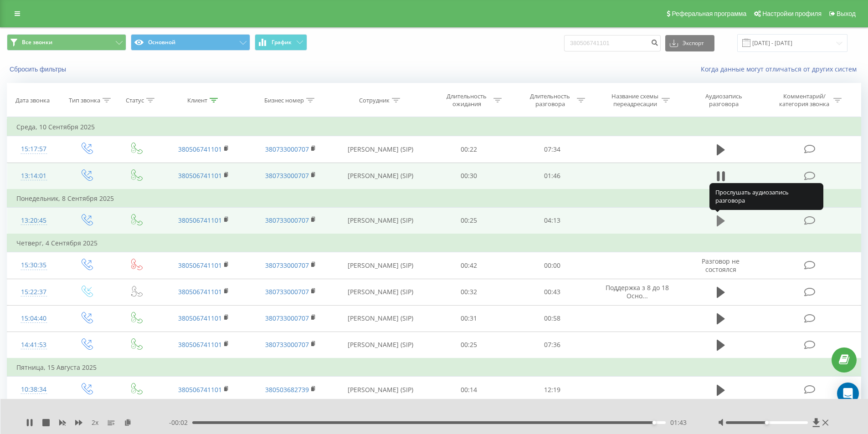  Describe the element at coordinates (374, 100) in the screenshot. I see `div: Сотрудник` at that location.